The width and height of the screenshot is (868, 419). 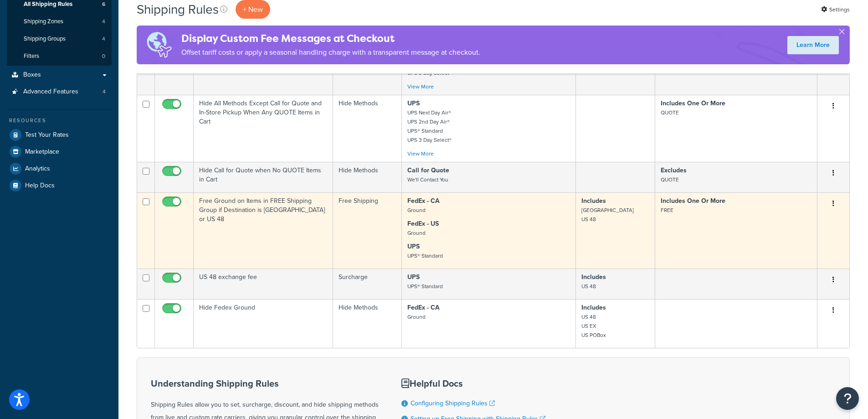 I want to click on h1: Shipping Rules, so click(x=178, y=9).